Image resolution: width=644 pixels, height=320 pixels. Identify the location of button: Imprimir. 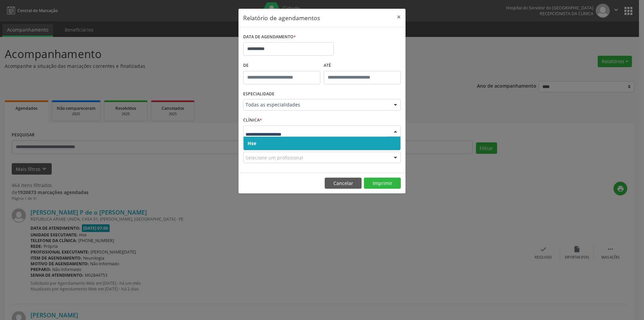
(382, 183).